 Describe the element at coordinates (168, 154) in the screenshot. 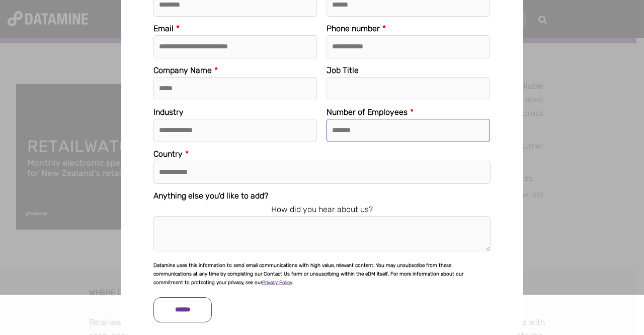

I see `span: Country` at that location.